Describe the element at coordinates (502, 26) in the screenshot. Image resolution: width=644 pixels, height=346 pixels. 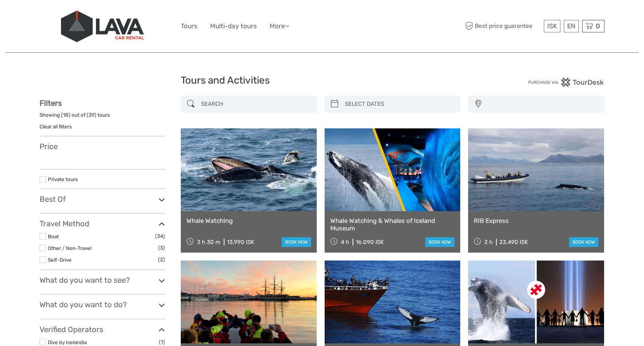
I see `span: Best price guarantee` at that location.